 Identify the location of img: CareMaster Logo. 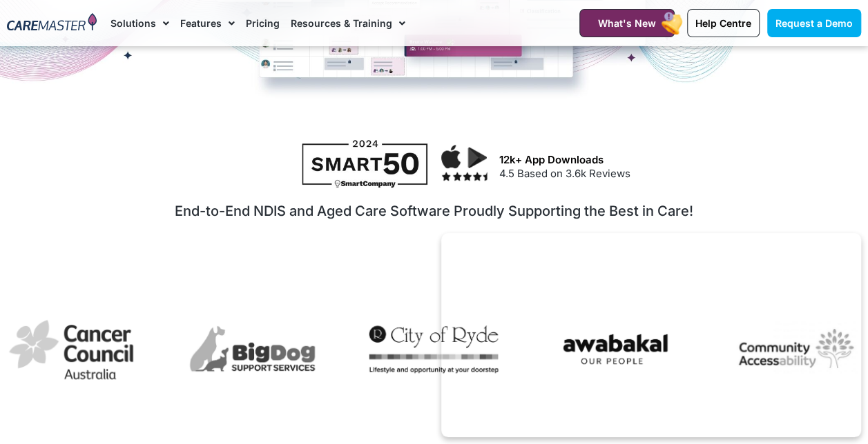
(52, 23).